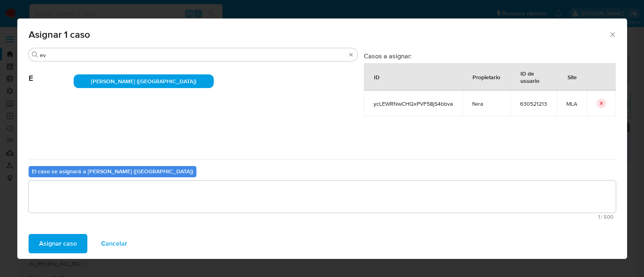 This screenshot has height=277, width=644. I want to click on span: Asignar 1 caso, so click(319, 34).